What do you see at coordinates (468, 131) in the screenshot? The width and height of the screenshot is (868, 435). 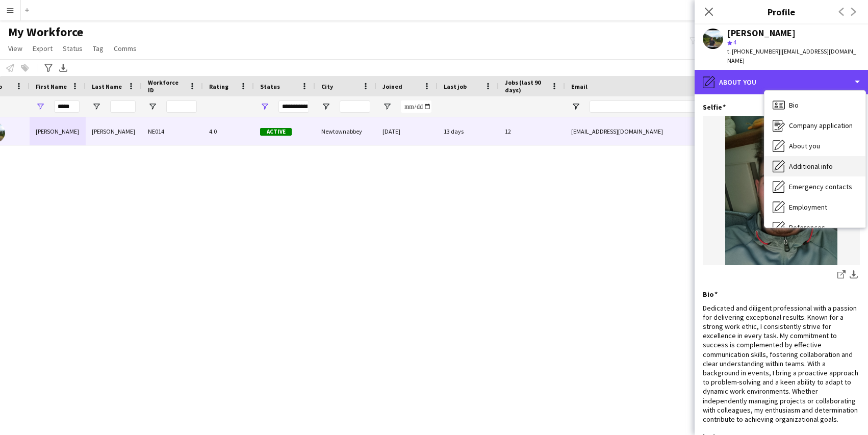 I see `div: 13 days` at bounding box center [468, 131].